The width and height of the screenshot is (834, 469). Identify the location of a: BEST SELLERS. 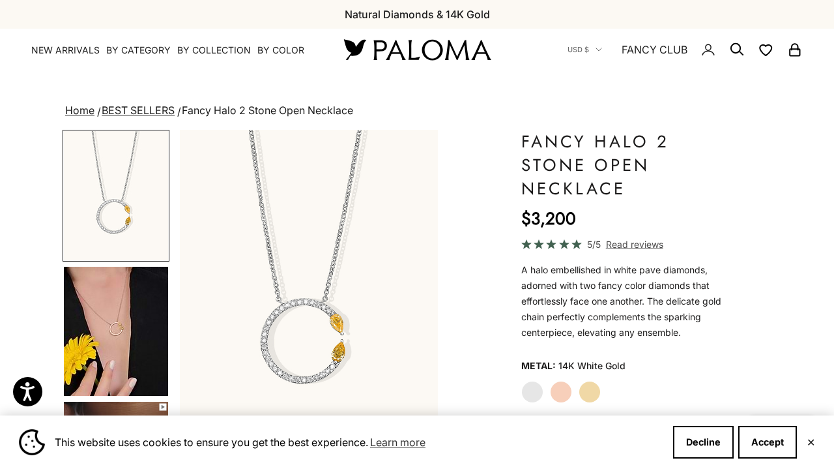
(138, 110).